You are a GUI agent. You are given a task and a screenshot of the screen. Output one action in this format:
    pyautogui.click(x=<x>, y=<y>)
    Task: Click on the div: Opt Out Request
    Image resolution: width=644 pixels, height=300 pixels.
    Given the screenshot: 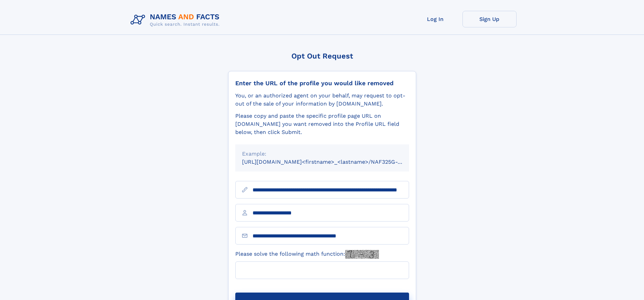 What is the action you would take?
    pyautogui.click(x=322, y=56)
    